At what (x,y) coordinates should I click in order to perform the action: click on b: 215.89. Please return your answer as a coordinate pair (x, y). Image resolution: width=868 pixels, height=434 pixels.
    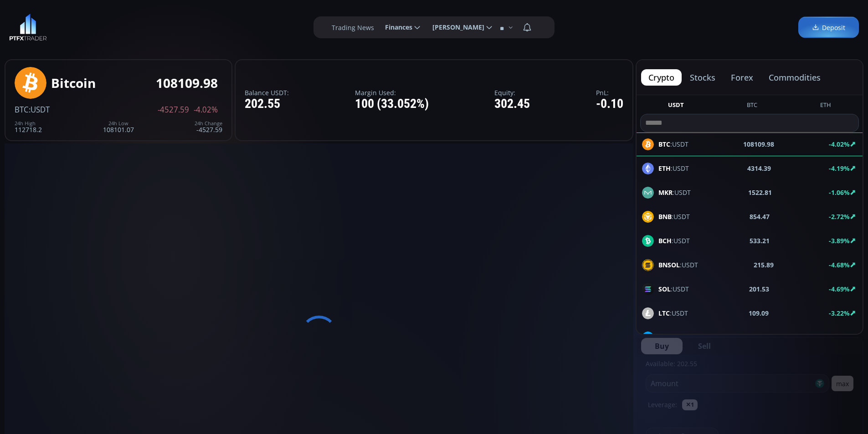
    Looking at the image, I should click on (764, 265).